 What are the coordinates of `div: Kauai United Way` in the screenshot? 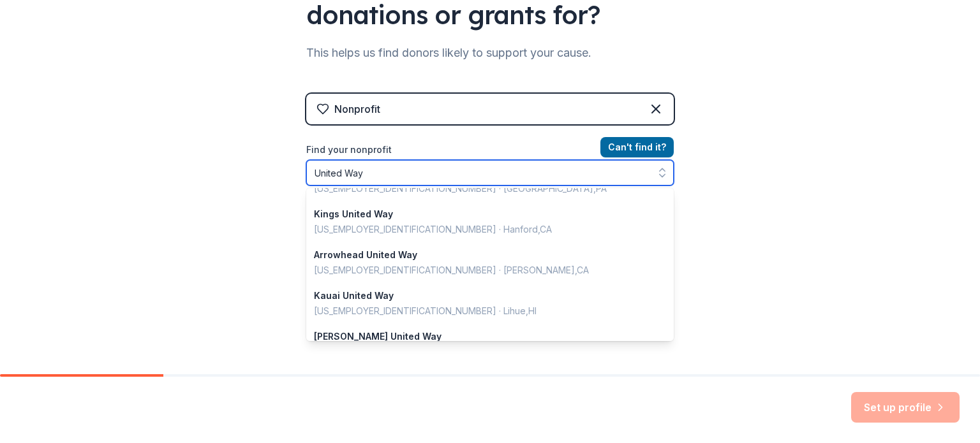 It's located at (482, 296).